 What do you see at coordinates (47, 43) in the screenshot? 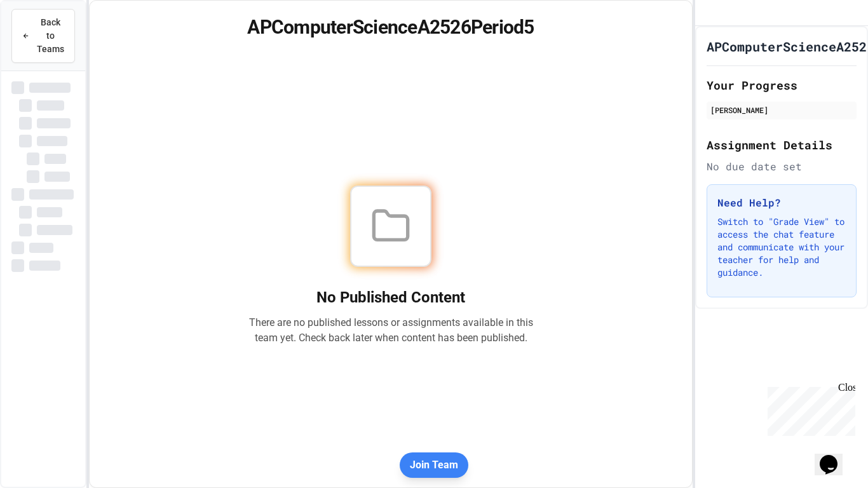
I see `div: Chat with us now!Close` at bounding box center [47, 43].